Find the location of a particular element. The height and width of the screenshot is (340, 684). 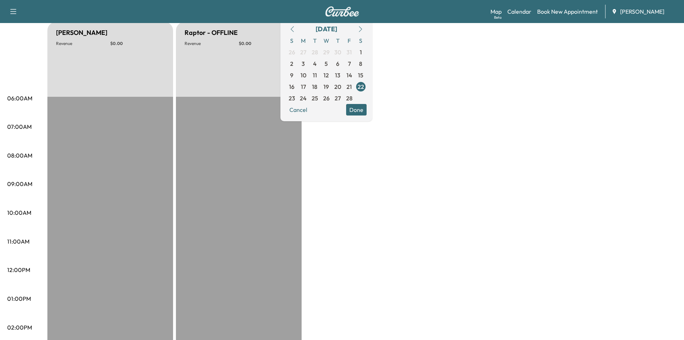

p: 10:00AM is located at coordinates (19, 212).